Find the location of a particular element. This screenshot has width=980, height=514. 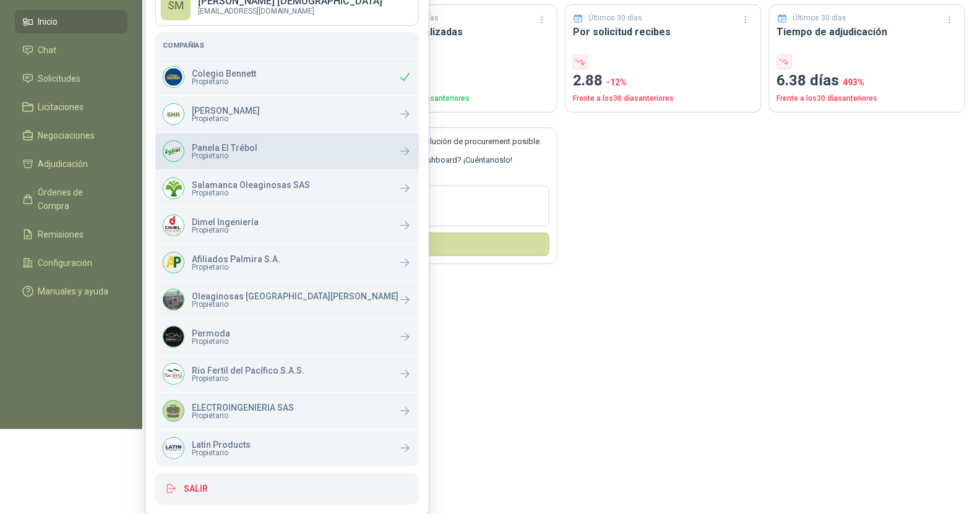

p: Salamanca Oleaginosas SAS is located at coordinates (251, 185).